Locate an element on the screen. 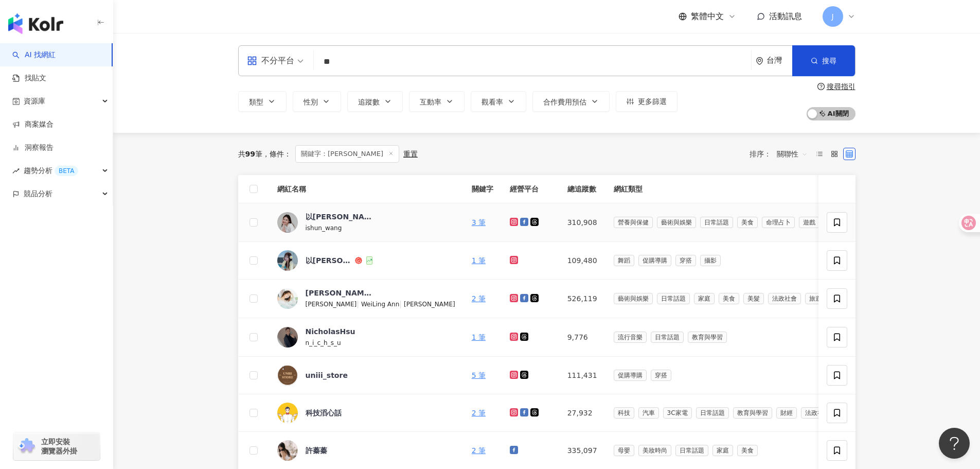  span: J is located at coordinates (832, 17).